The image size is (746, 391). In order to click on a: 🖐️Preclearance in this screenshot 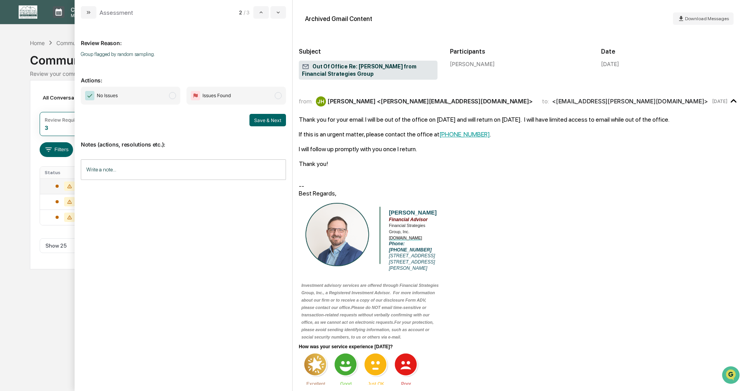, I will do `click(29, 163)`.